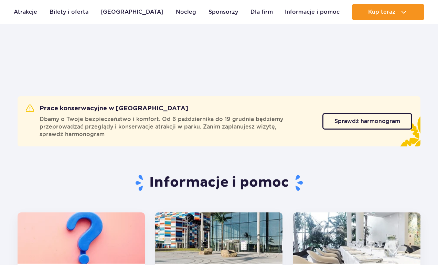 Image resolution: width=438 pixels, height=265 pixels. Describe the element at coordinates (186, 12) in the screenshot. I see `a: Nocleg` at that location.